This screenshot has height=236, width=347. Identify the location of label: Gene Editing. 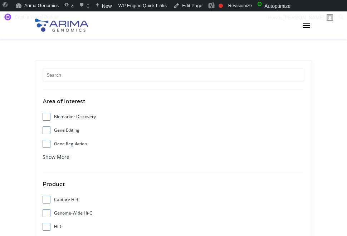
(173, 131).